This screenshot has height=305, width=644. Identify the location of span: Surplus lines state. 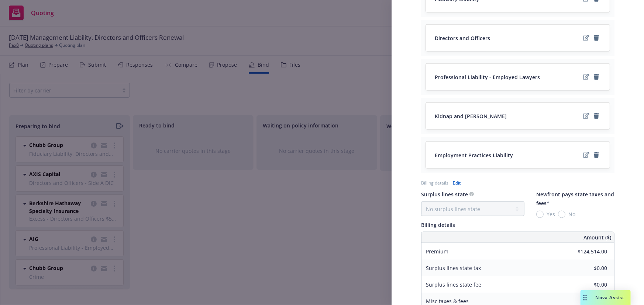
(444, 194).